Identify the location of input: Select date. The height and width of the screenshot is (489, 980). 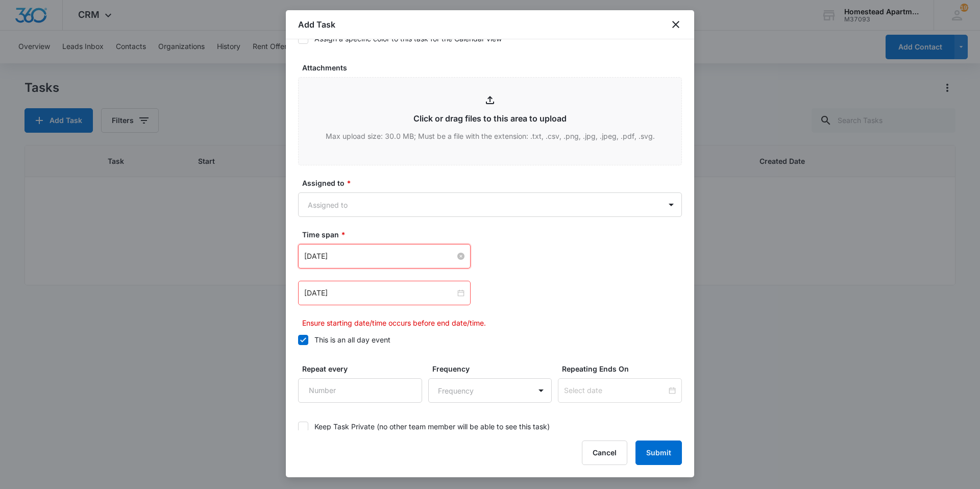
(615, 390).